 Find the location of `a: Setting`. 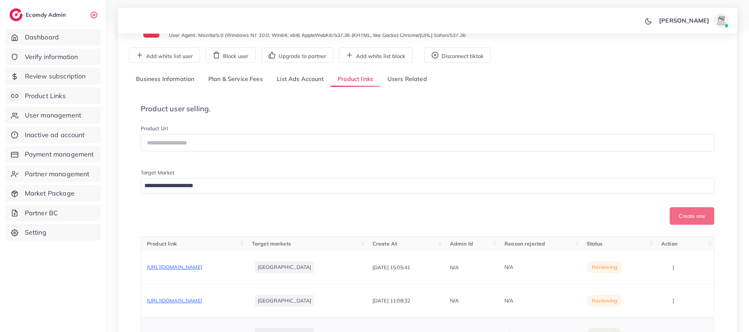

a: Setting is located at coordinates (53, 233).